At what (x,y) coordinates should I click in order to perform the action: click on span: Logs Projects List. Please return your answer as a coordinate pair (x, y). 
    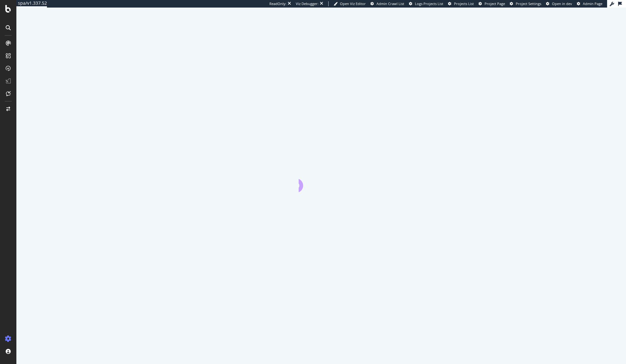
    Looking at the image, I should click on (429, 4).